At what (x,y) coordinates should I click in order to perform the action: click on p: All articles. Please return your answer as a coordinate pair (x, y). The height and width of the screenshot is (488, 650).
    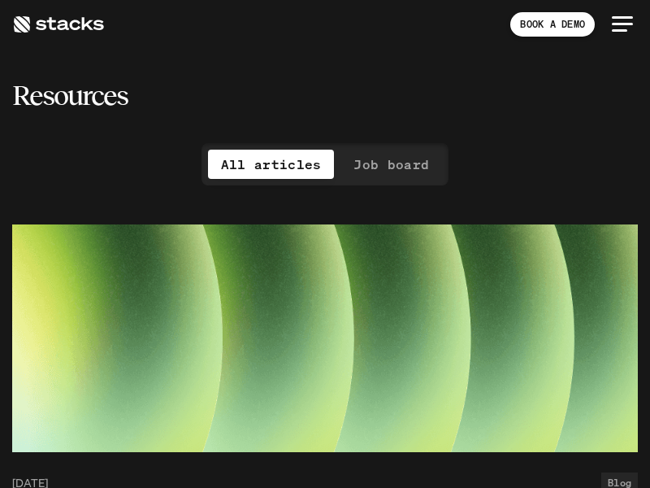
    Looking at the image, I should click on (271, 164).